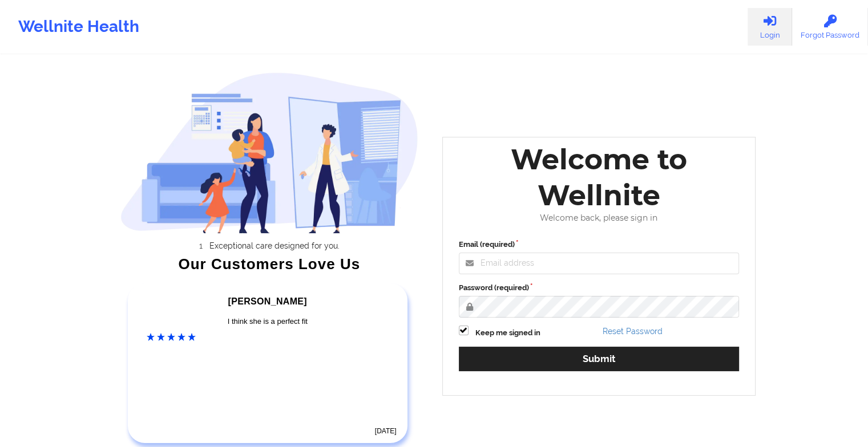  I want to click on input: Email address, so click(599, 264).